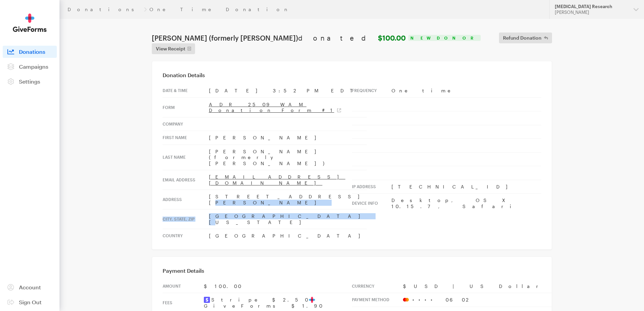 Image resolution: width=644 pixels, height=311 pixels. What do you see at coordinates (185, 123) in the screenshot?
I see `th: Company` at bounding box center [185, 123].